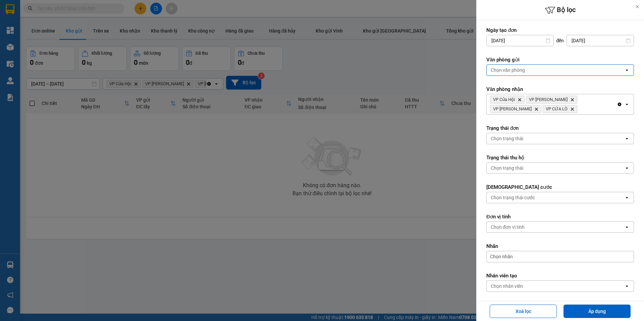  I want to click on span: VP Nghi Xuân, so click(512, 109).